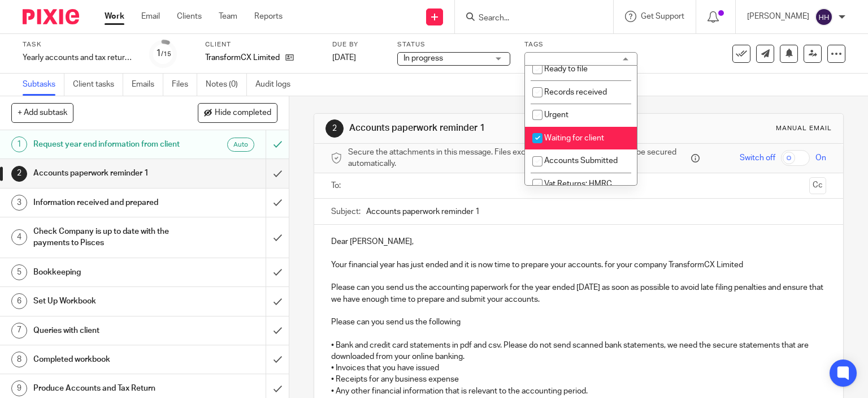 This screenshot has height=398, width=868. I want to click on span: Urgent, so click(556, 115).